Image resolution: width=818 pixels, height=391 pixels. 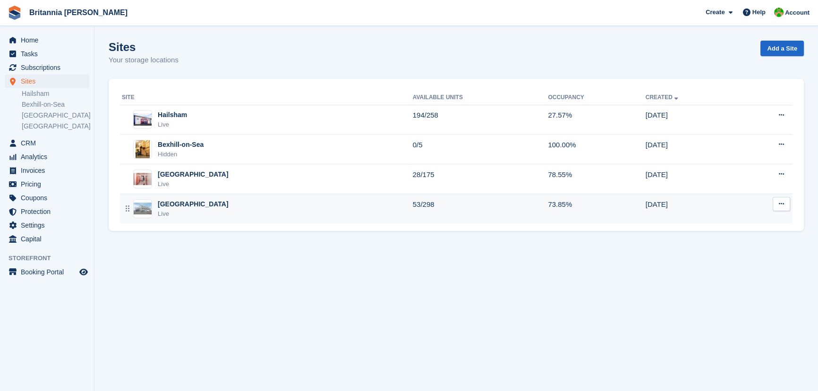 What do you see at coordinates (797, 13) in the screenshot?
I see `span: Account` at bounding box center [797, 13].